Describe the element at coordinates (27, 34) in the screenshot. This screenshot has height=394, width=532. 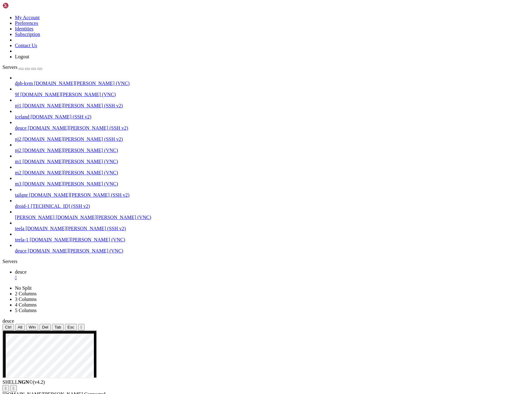
I see `a: Subscription` at that location.